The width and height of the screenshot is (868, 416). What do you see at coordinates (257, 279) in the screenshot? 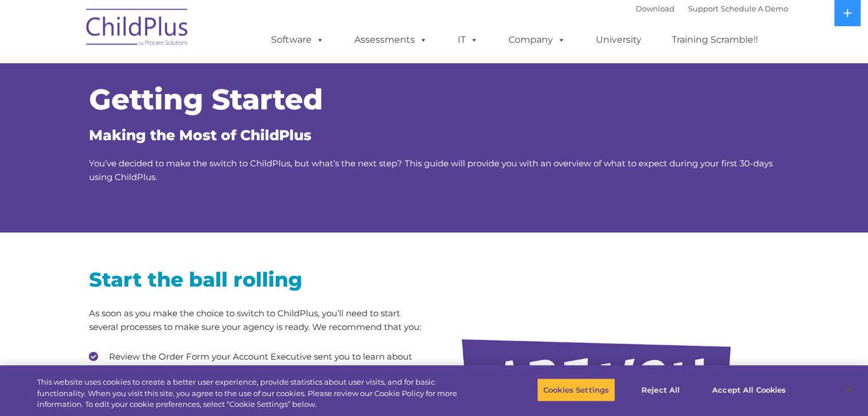
I see `h2: Start the ball rolling` at bounding box center [257, 279].